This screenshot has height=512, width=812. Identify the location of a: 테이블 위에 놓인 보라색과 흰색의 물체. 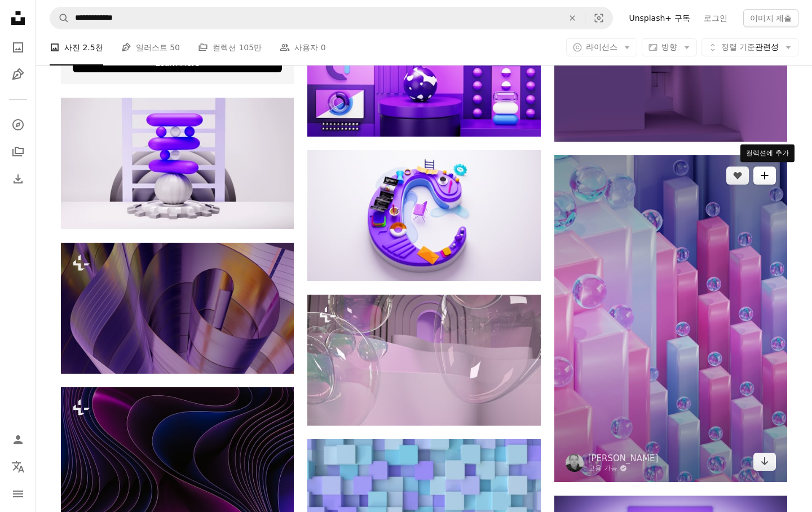
(177, 163).